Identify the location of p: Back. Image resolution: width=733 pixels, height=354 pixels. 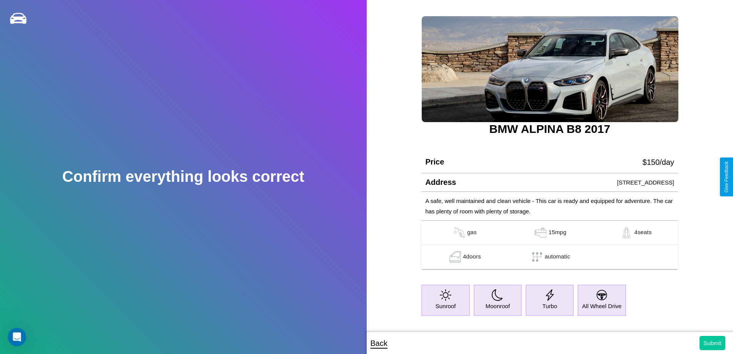
(379, 343).